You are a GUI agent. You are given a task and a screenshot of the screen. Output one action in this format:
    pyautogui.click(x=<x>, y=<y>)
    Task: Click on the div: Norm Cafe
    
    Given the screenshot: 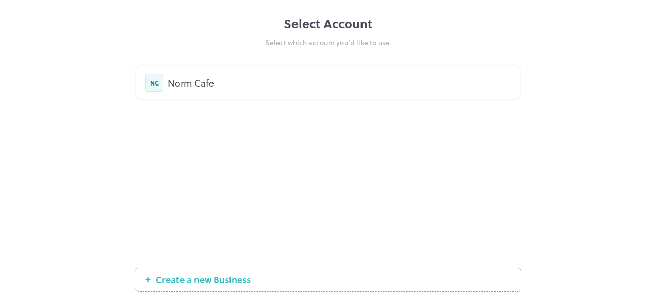 What is the action you would take?
    pyautogui.click(x=339, y=83)
    